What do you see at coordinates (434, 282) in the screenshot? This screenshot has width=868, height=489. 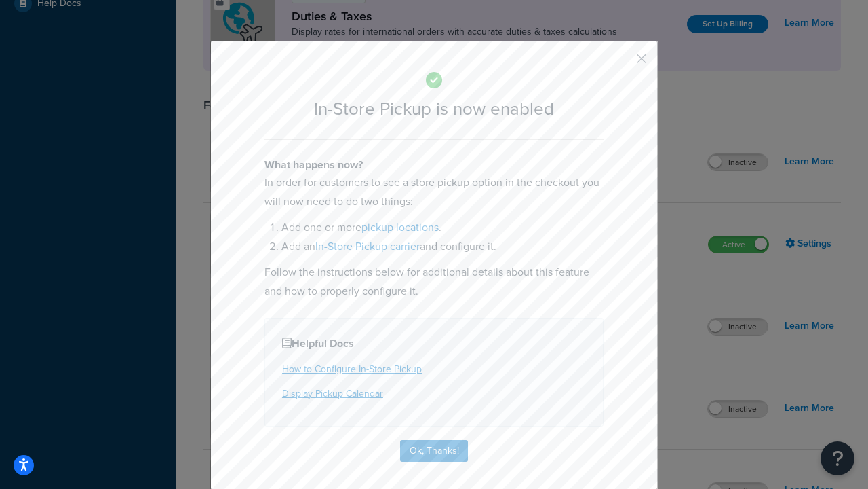 I see `p: Follow the instructions below for additional details about this feature and how to properly confi...` at bounding box center [434, 282].